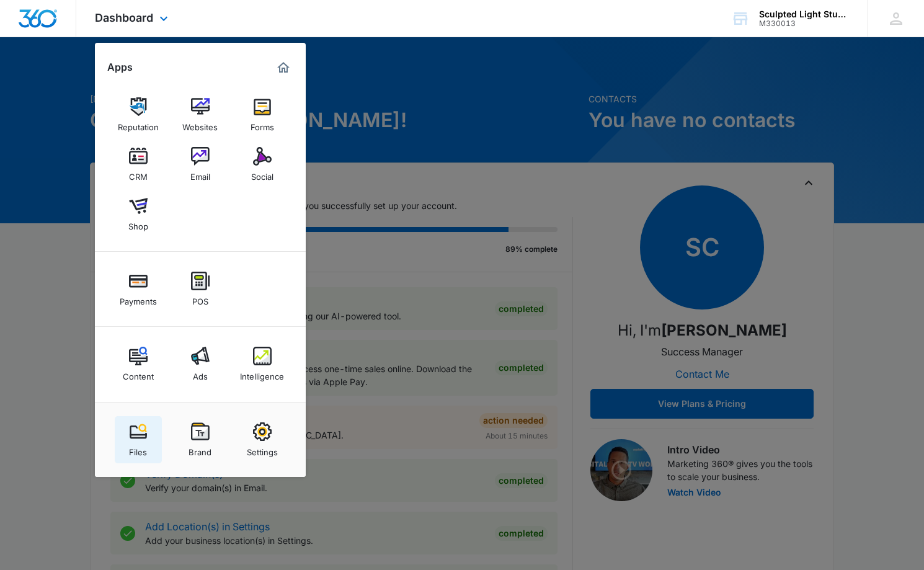 This screenshot has height=570, width=924. What do you see at coordinates (262, 364) in the screenshot?
I see `a: Intelligence` at bounding box center [262, 364].